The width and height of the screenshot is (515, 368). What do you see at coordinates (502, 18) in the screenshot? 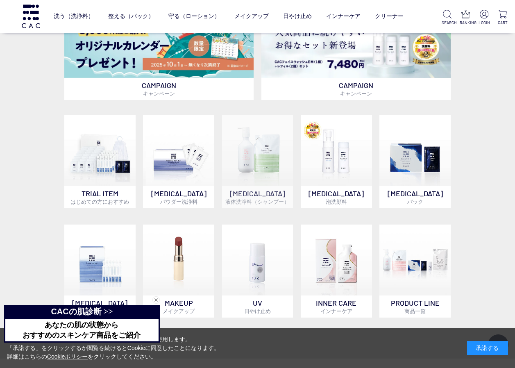
I see `a: CART` at bounding box center [502, 18].